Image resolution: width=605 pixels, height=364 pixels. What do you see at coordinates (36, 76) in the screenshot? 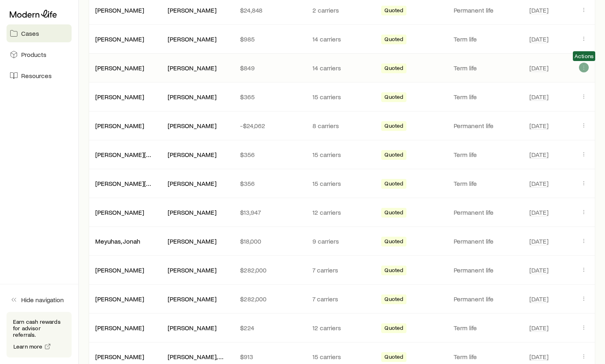
I see `span: Resources` at bounding box center [36, 76].